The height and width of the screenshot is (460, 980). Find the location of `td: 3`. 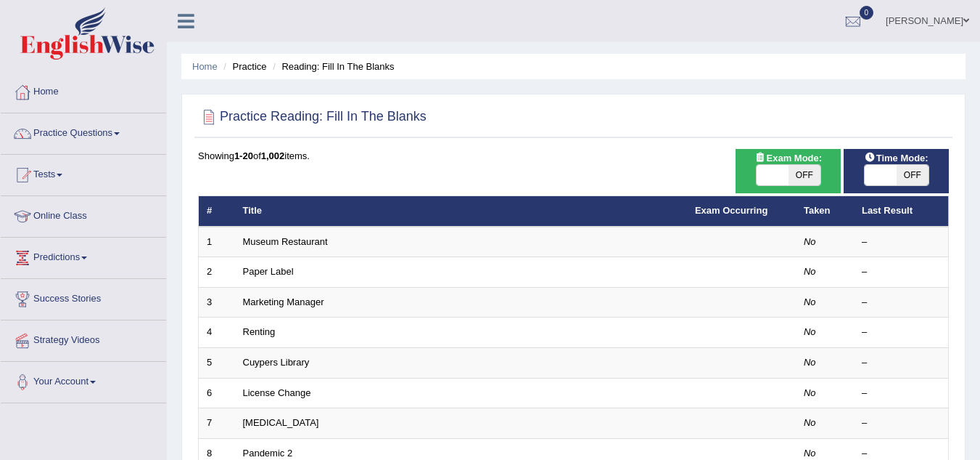

td: 3 is located at coordinates (217, 302).